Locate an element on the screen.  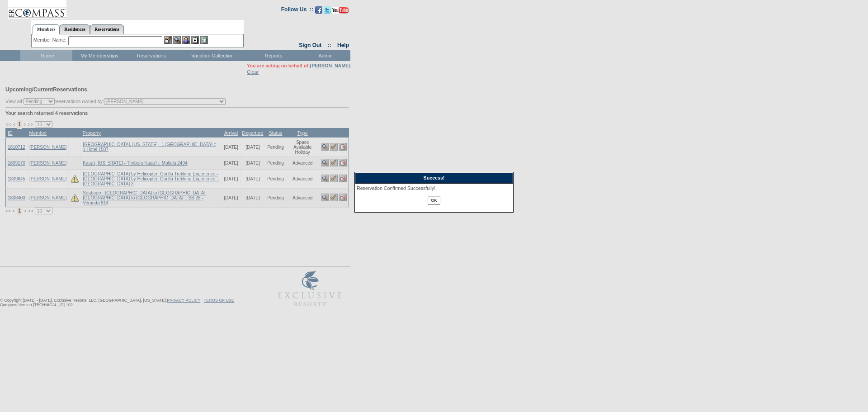
div: Member Name: is located at coordinates (50, 40).